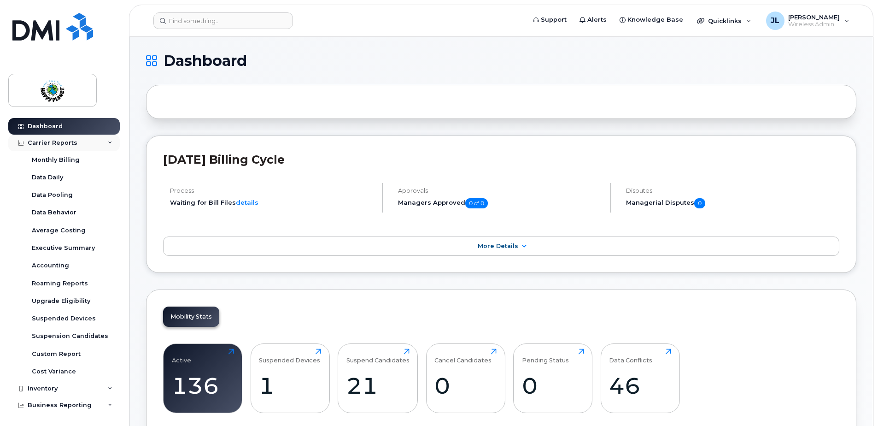  Describe the element at coordinates (732, 190) in the screenshot. I see `h4: Disputes` at that location.